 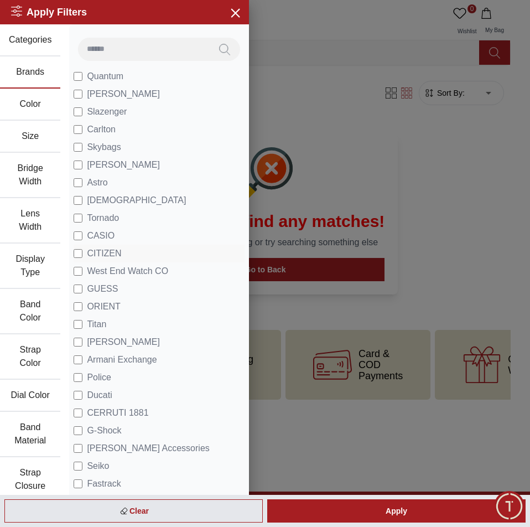 I want to click on span: GUESS, so click(x=102, y=289).